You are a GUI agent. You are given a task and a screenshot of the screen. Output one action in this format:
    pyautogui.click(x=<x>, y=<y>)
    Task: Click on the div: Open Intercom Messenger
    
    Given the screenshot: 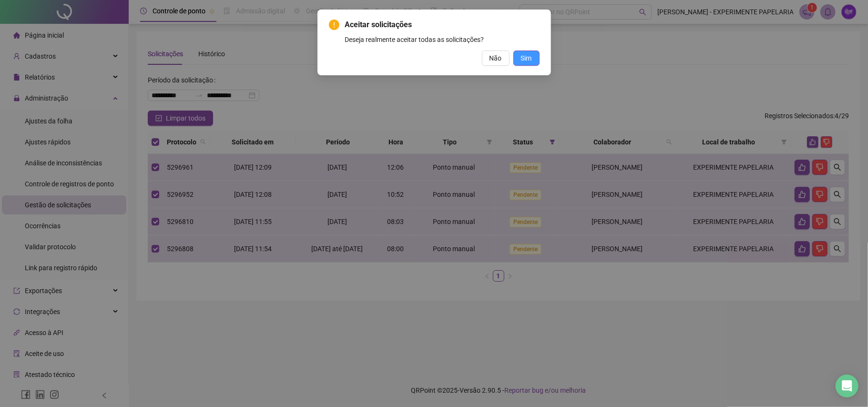 What is the action you would take?
    pyautogui.click(x=847, y=386)
    